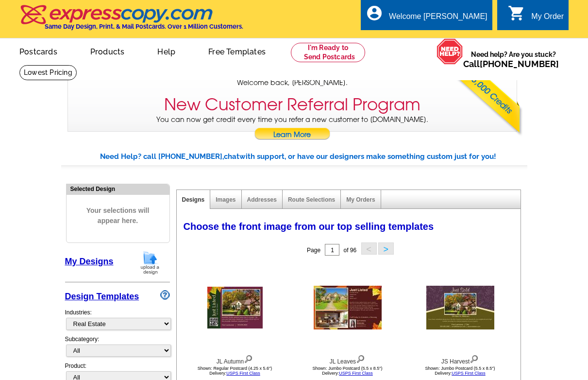 This screenshot has width=588, height=380. What do you see at coordinates (89, 261) in the screenshot?
I see `a: My Designs` at bounding box center [89, 261].